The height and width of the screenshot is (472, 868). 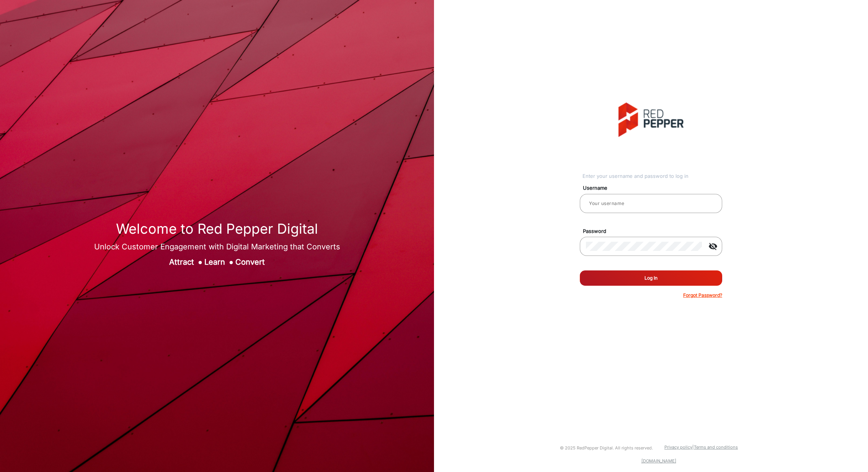 What do you see at coordinates (217, 262) in the screenshot?
I see `div: Attract Learn Convert` at bounding box center [217, 262].